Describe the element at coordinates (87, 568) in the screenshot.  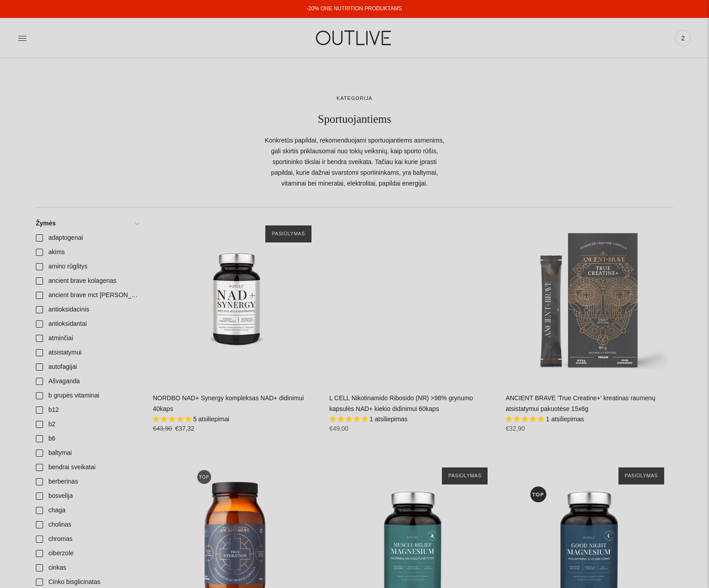
I see `a: cinkas` at that location.